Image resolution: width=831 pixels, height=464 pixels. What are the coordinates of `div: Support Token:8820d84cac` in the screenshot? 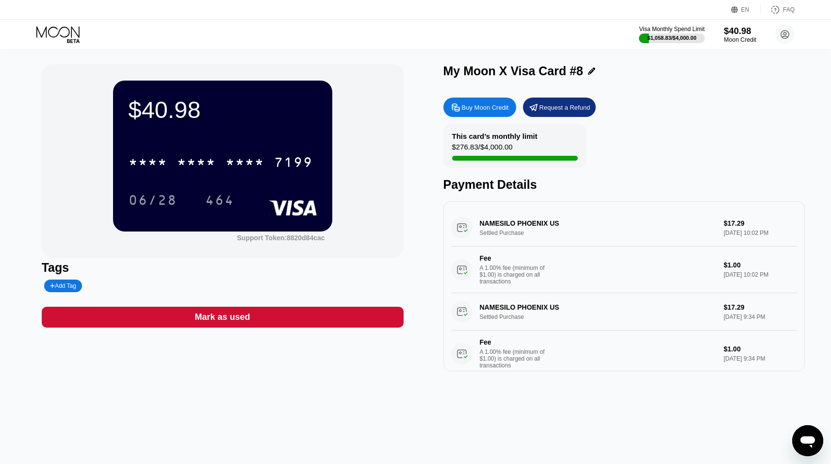 It's located at (281, 238).